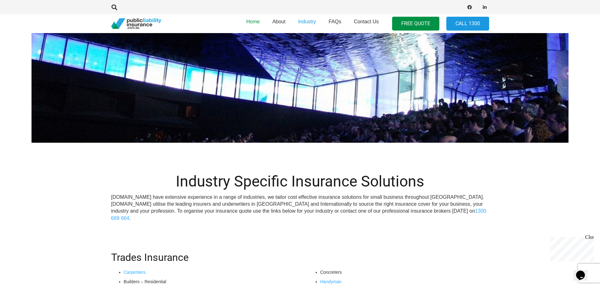  Describe the element at coordinates (279, 21) in the screenshot. I see `span: About` at that location.